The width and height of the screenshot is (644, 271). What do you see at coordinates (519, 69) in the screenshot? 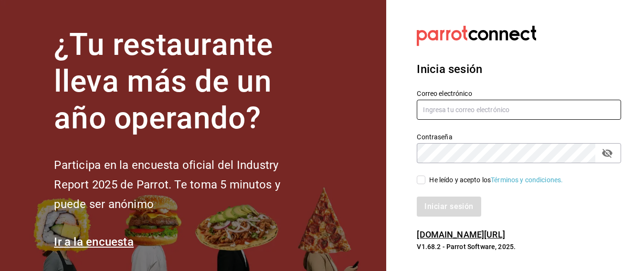
I see `h3: Inicia sesión` at bounding box center [519, 69].